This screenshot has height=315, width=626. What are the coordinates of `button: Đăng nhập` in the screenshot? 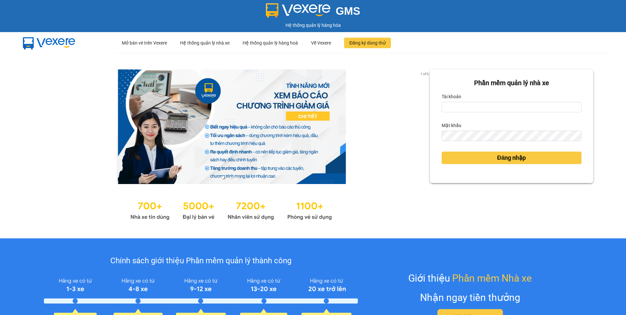 It's located at (511, 158).